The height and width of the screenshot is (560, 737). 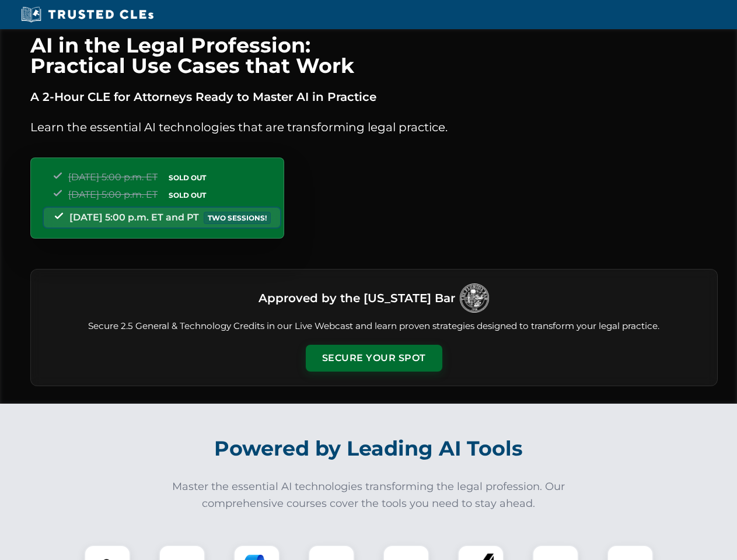 I want to click on h1: AI in the Legal Profession: Practical Use Cases that Work, so click(x=374, y=55).